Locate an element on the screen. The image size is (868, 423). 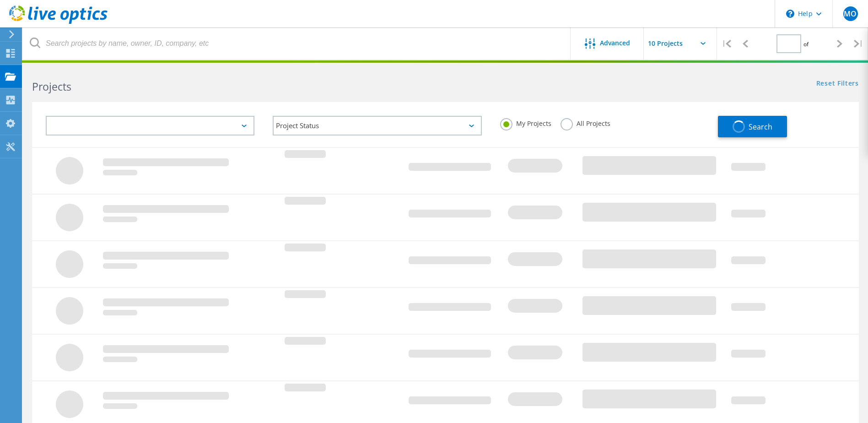
b: Projects is located at coordinates (52, 86).